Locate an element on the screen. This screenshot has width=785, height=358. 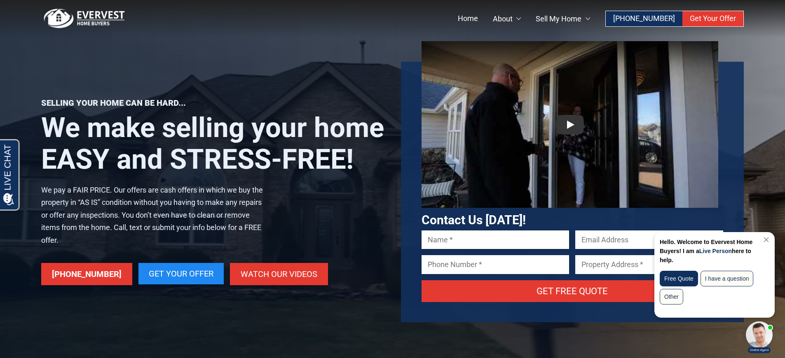
div: Other is located at coordinates (26, 67).